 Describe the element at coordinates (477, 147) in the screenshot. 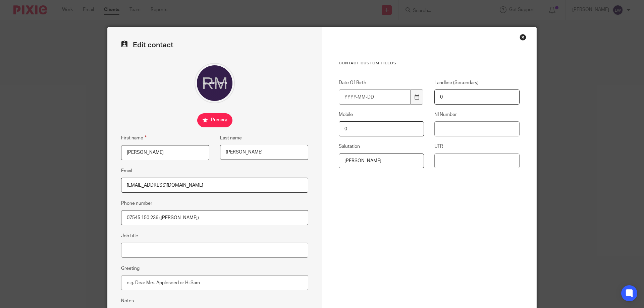

I see `label: UTR` at that location.